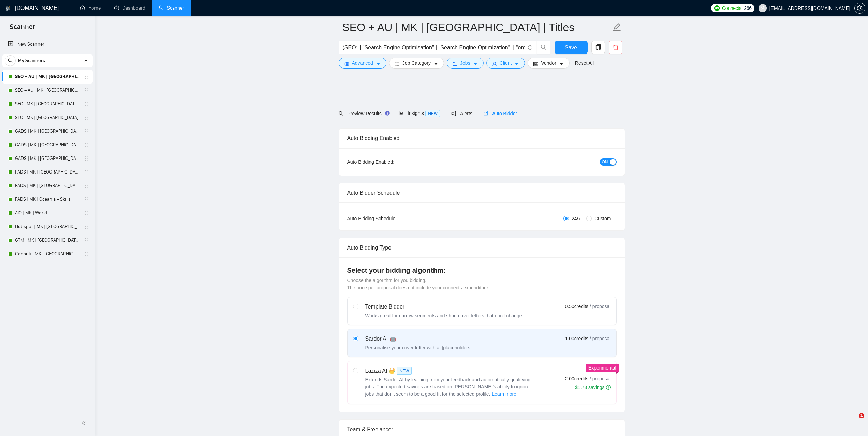  Describe the element at coordinates (434, 48) in the screenshot. I see `input: Search Freelance Jobs...` at that location.